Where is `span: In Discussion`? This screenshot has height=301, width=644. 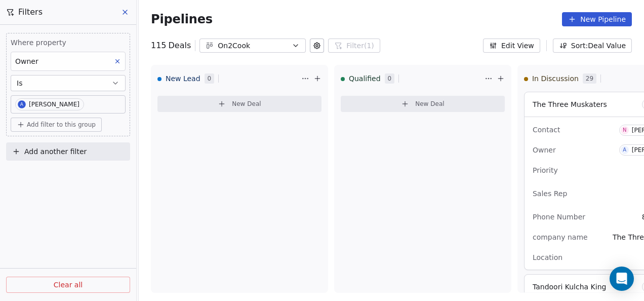 span: In Discussion is located at coordinates (555, 79).